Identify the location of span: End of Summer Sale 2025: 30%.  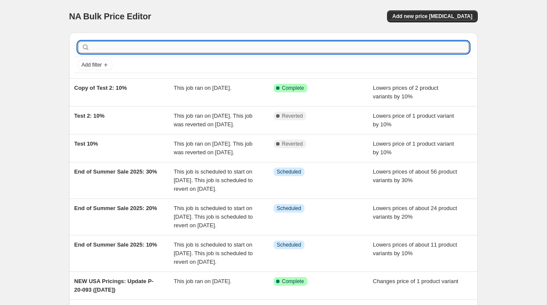
(116, 172).